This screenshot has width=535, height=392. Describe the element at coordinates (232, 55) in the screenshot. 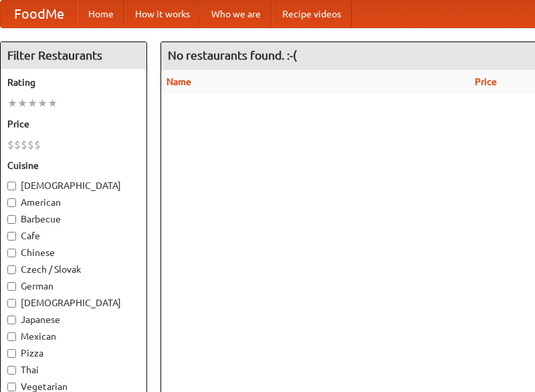

I see `ng-pluralize: No restaurants found. :-(` at that location.